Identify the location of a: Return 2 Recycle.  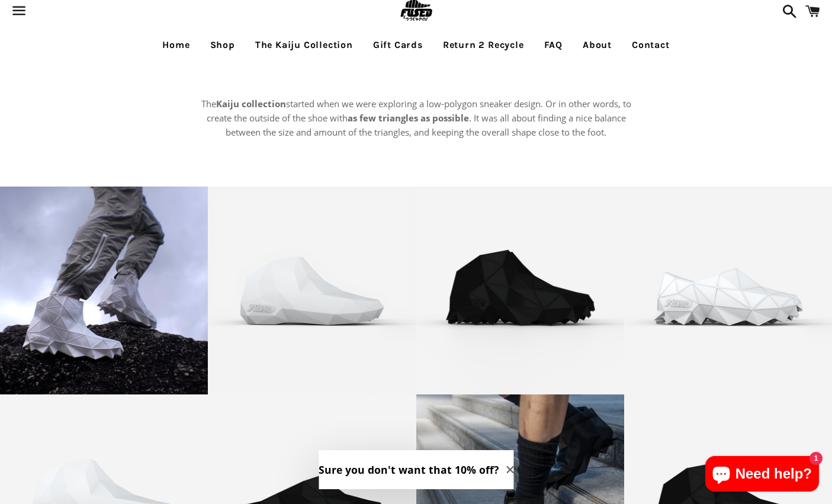
(483, 45).